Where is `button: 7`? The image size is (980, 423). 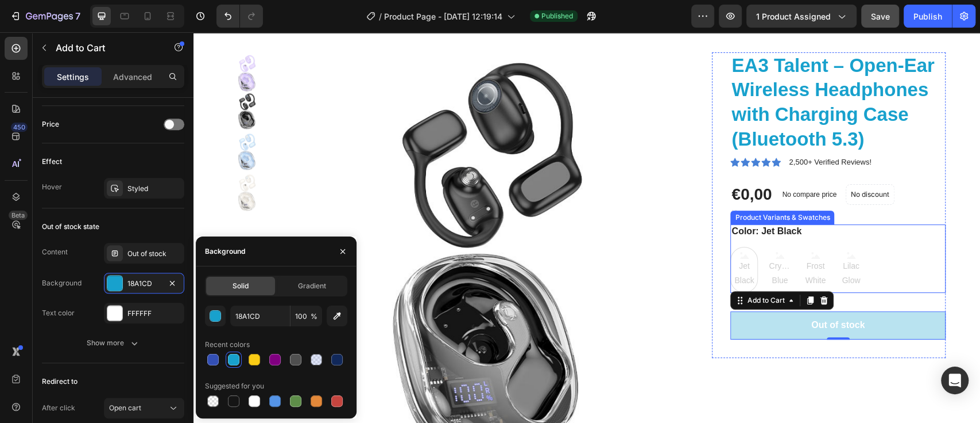
button: 7 is located at coordinates (45, 16).